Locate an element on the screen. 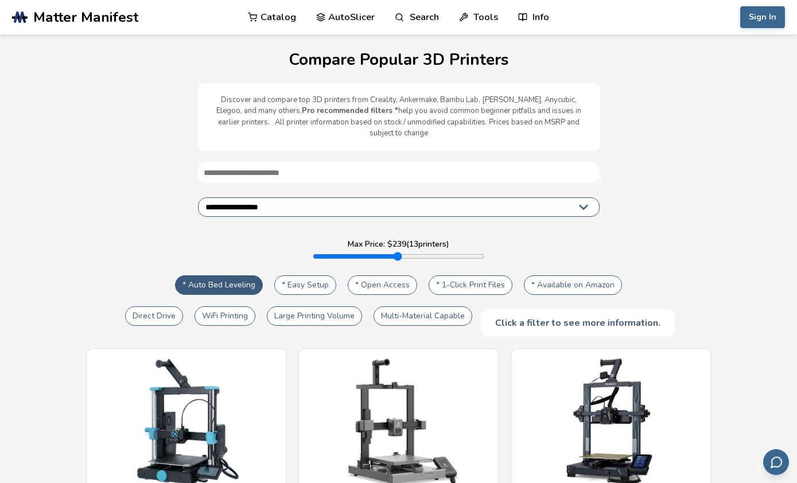 Image resolution: width=797 pixels, height=483 pixels. h1: Compare Popular 3D Printers is located at coordinates (398, 60).